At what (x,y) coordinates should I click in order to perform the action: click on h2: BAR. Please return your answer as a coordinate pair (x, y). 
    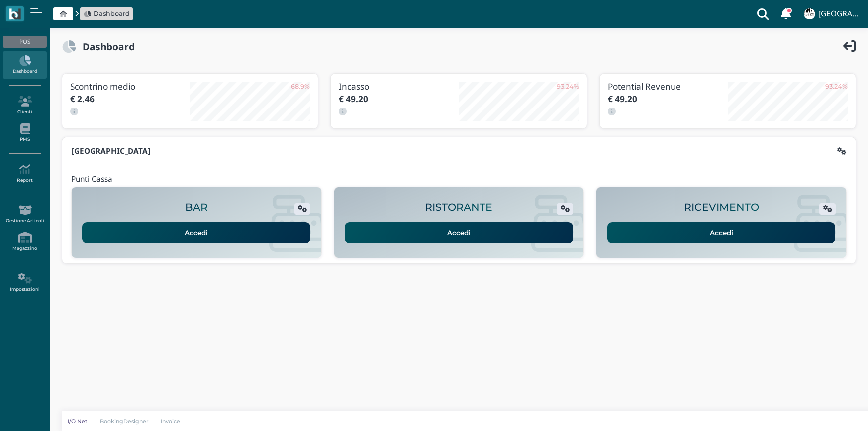
    Looking at the image, I should click on (196, 207).